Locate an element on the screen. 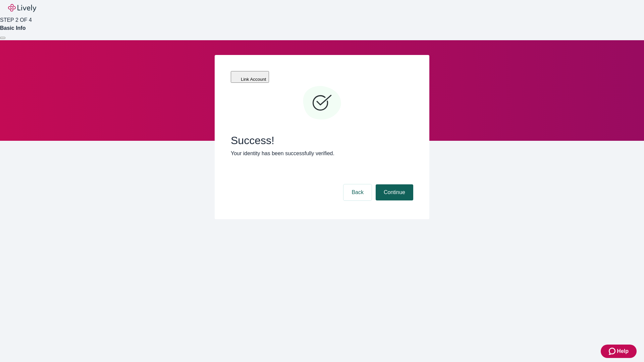 This screenshot has height=362, width=644. button: Link Account is located at coordinates (250, 77).